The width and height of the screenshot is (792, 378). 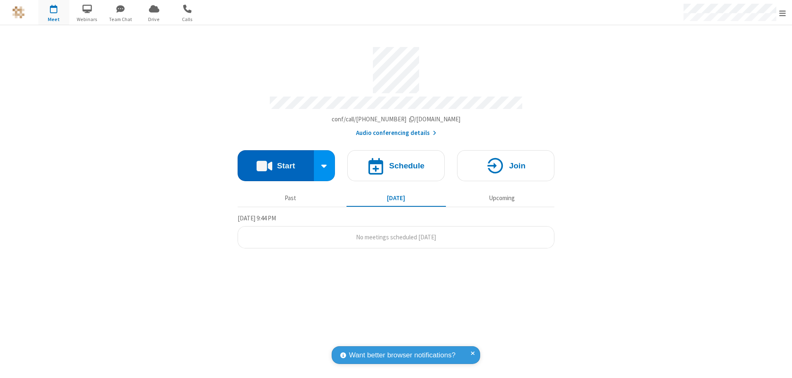 I want to click on span: Copy my meeting room link, so click(x=396, y=119).